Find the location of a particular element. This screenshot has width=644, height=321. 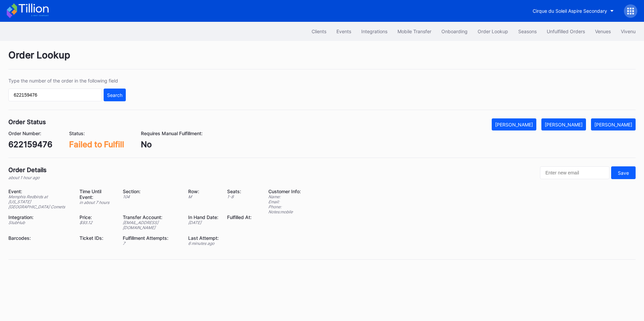

div: Requires Manual Fulfillment: is located at coordinates (172, 133).